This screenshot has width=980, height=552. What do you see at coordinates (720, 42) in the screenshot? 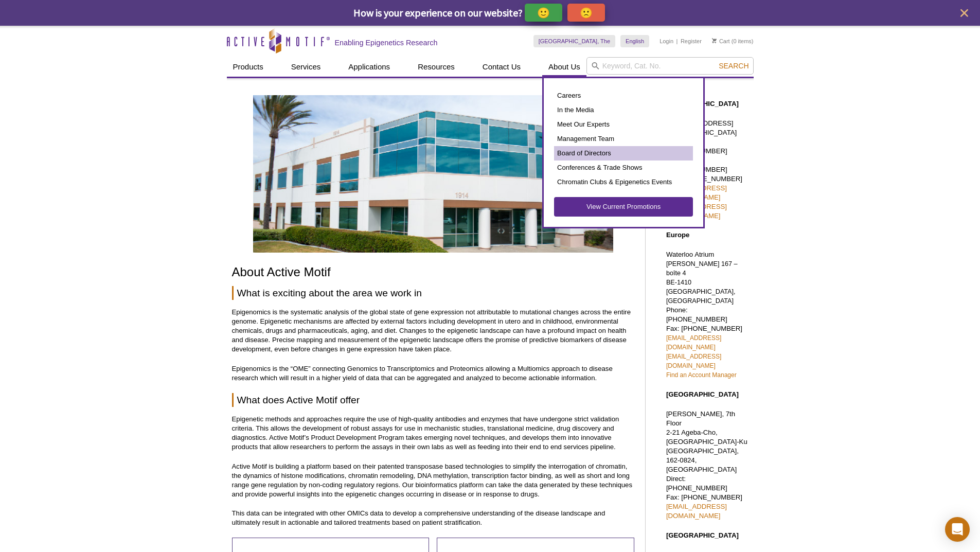
I see `a: Cart` at bounding box center [720, 42].